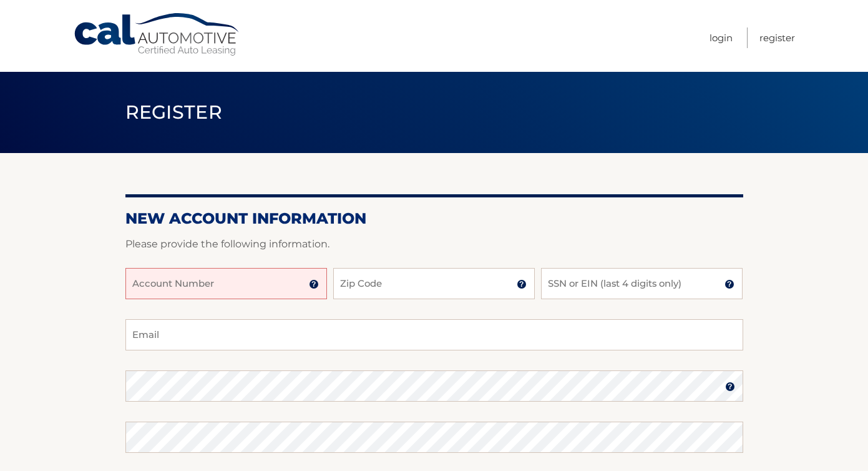 This screenshot has height=471, width=868. I want to click on input: Email, so click(434, 335).